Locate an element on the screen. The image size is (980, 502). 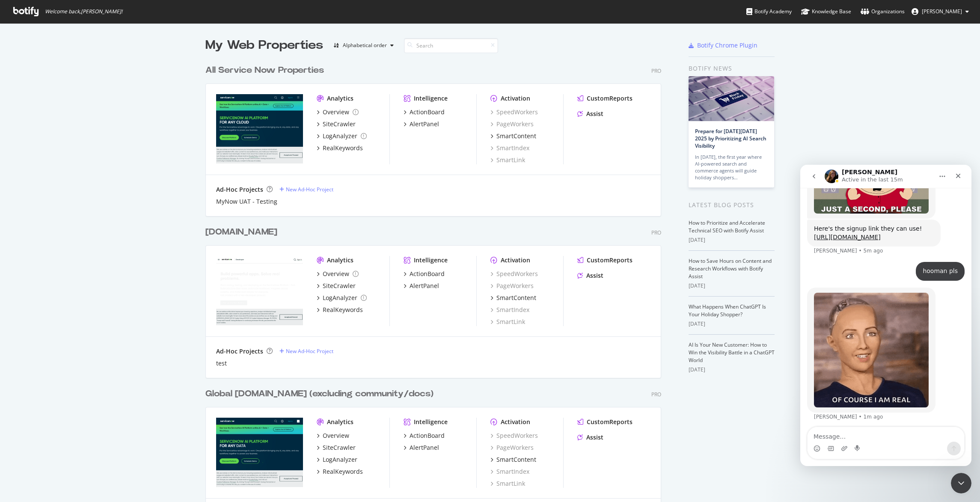
img: Prepare for Black Friday 2025 by Prioritizing AI Search Visibility is located at coordinates (731, 98).